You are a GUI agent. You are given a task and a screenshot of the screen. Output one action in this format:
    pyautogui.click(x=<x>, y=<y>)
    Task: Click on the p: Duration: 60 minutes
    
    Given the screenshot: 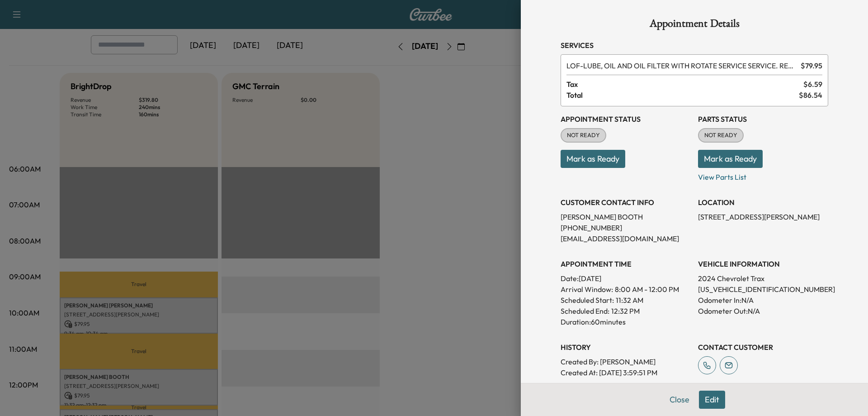 What is the action you would take?
    pyautogui.click(x=626, y=322)
    